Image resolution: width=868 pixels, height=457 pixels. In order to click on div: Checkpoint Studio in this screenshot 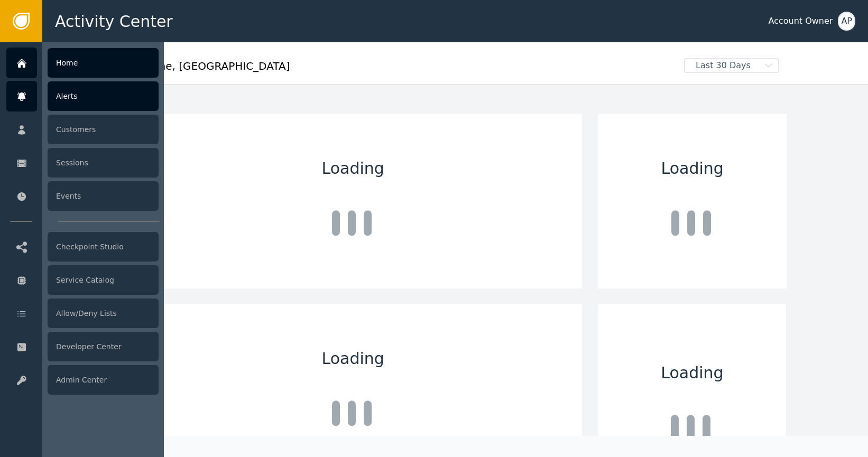, I will do `click(103, 247)`.